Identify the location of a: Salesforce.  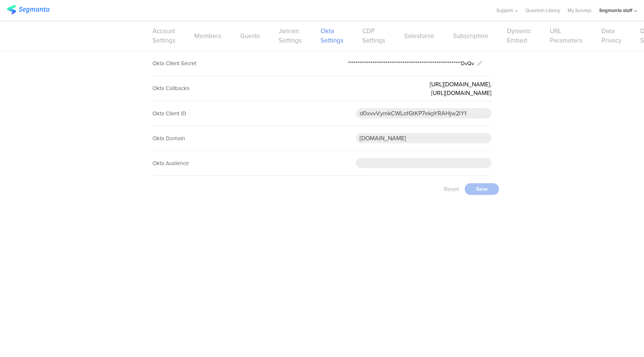
(419, 36).